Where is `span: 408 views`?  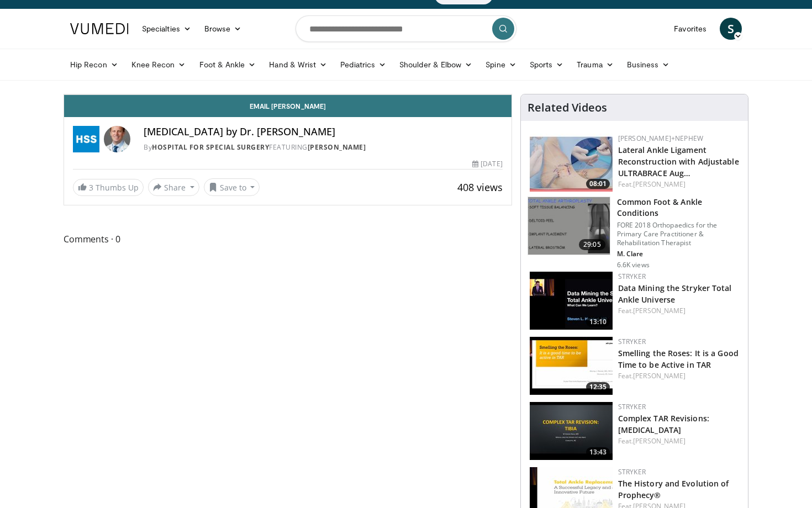 span: 408 views is located at coordinates (480, 187).